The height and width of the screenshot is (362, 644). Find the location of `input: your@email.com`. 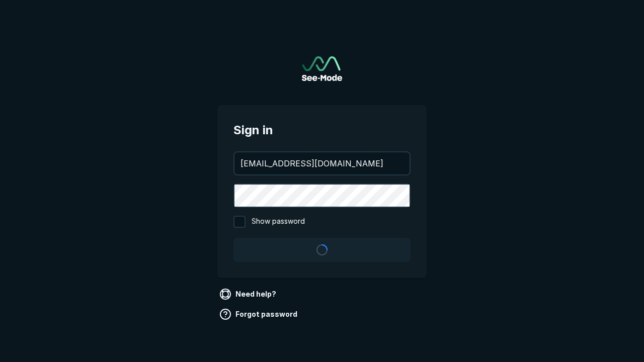

input: your@email.com is located at coordinates (322, 163).